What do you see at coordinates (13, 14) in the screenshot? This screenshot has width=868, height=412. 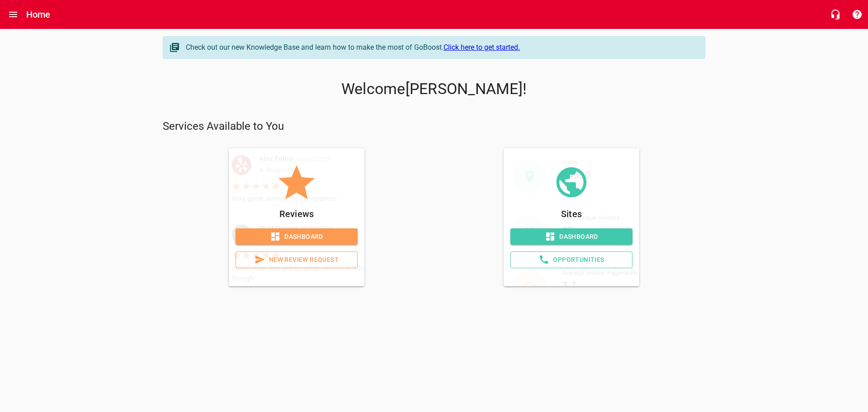 I see `button: Open drawer` at bounding box center [13, 14].